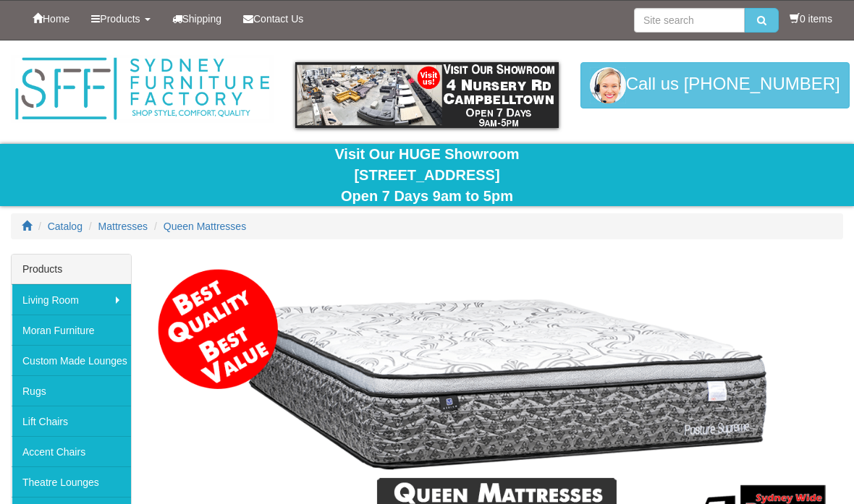  I want to click on img: Sydney Furniture Factory, so click(142, 89).